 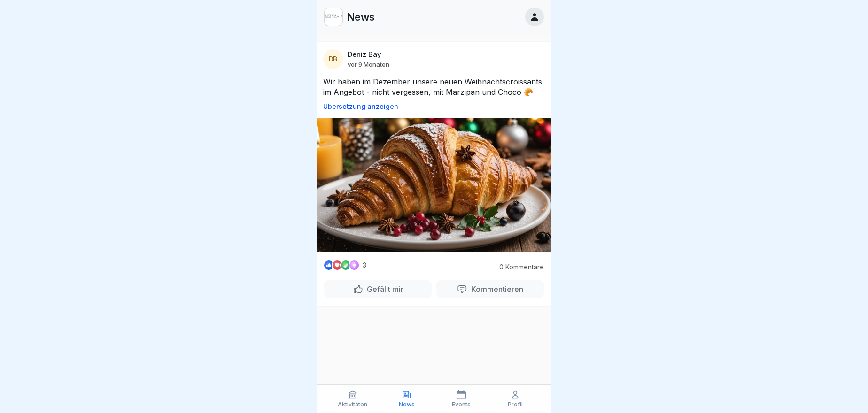 I want to click on p: vor 9 Monaten, so click(x=368, y=64).